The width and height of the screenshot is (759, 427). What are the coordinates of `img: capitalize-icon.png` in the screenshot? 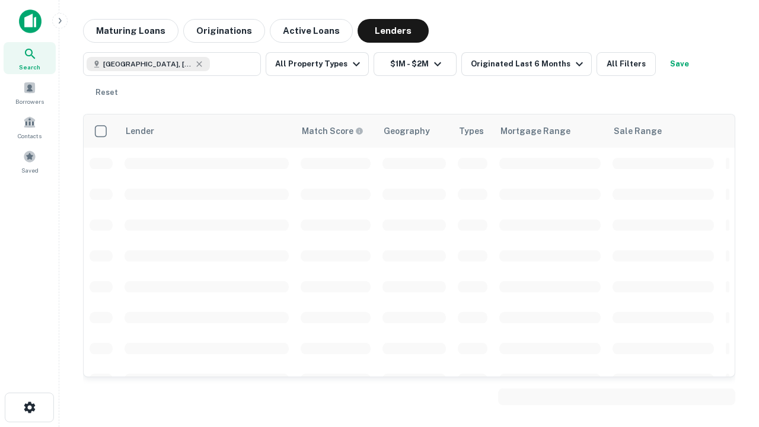 It's located at (30, 21).